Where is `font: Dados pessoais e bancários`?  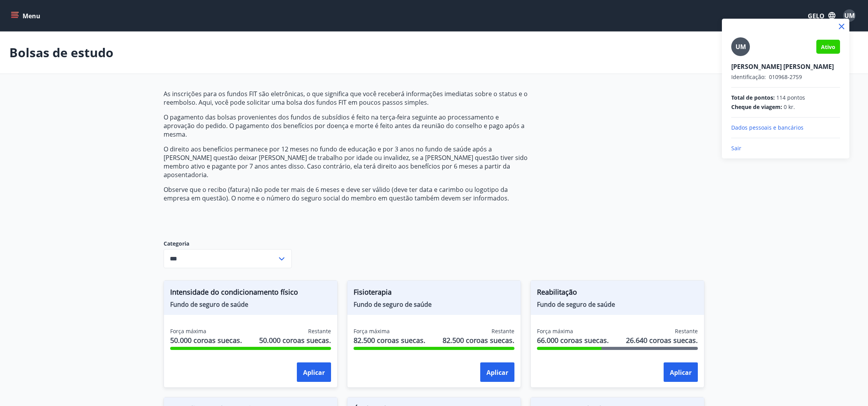
font: Dados pessoais e bancários is located at coordinates (768, 127).